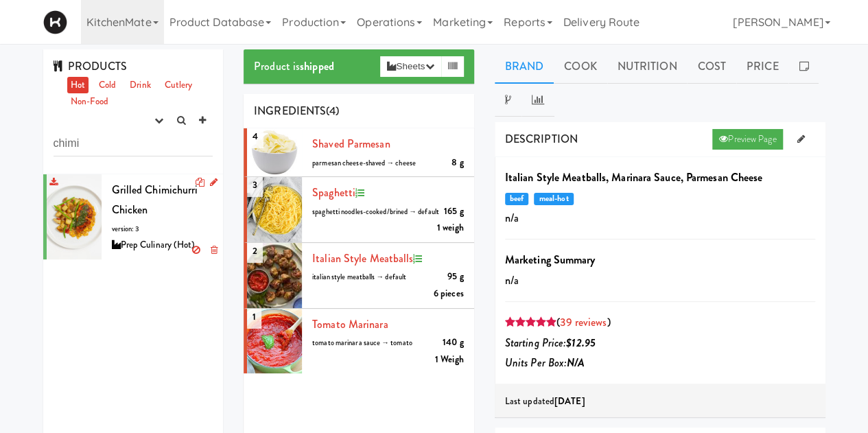 This screenshot has width=868, height=433. Describe the element at coordinates (294, 66) in the screenshot. I see `span: Product is` at that location.